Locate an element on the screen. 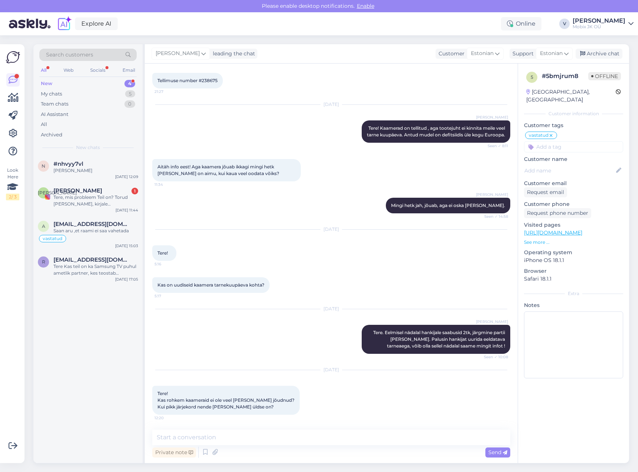  div: Socials is located at coordinates (98, 70).